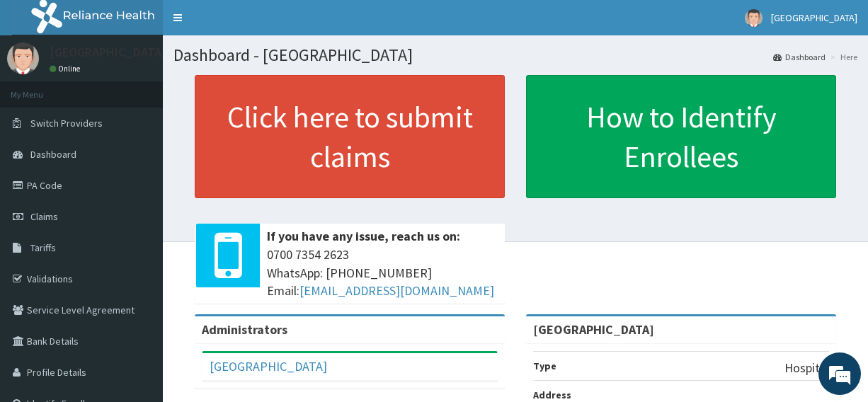 This screenshot has width=868, height=402. Describe the element at coordinates (681, 136) in the screenshot. I see `a: How to Identify Enrollees` at that location.